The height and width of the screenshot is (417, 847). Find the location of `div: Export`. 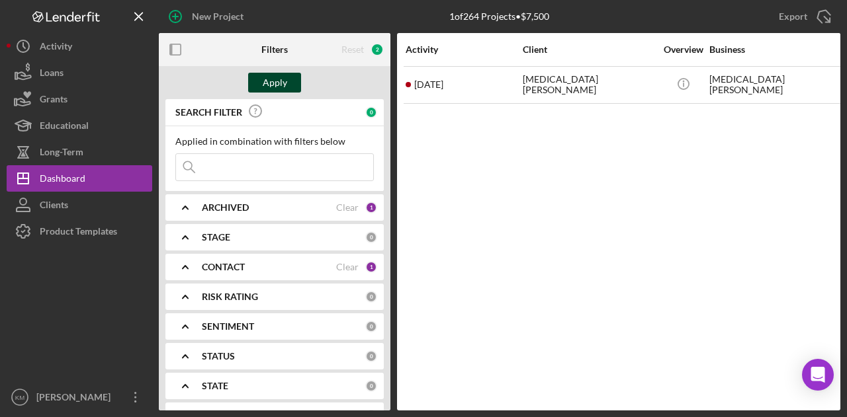

div: Export is located at coordinates (793, 17).